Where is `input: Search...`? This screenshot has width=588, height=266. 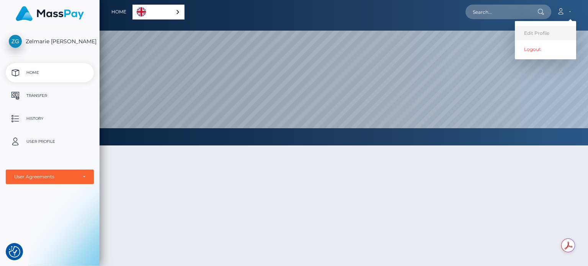 input: Search... is located at coordinates (502, 12).